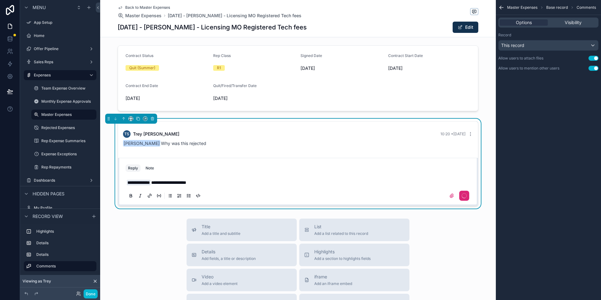  I want to click on a: Rep Expense Summaries, so click(64, 141).